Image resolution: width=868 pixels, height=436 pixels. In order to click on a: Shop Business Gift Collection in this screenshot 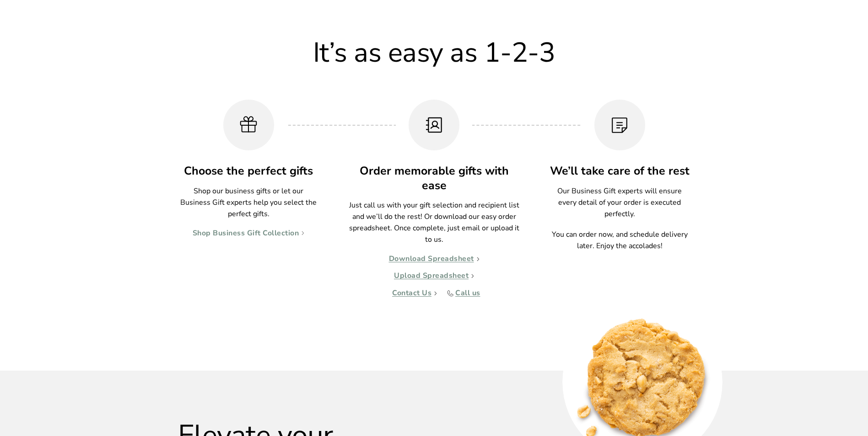, I will do `click(248, 234)`.